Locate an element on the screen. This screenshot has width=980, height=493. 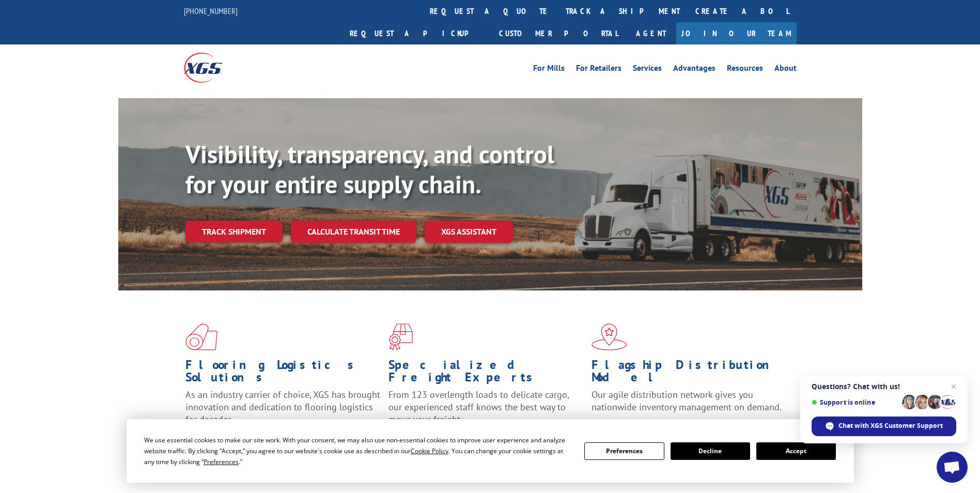
img: xgs-icon-total-supply-chain-intelligence-red is located at coordinates (202, 336).